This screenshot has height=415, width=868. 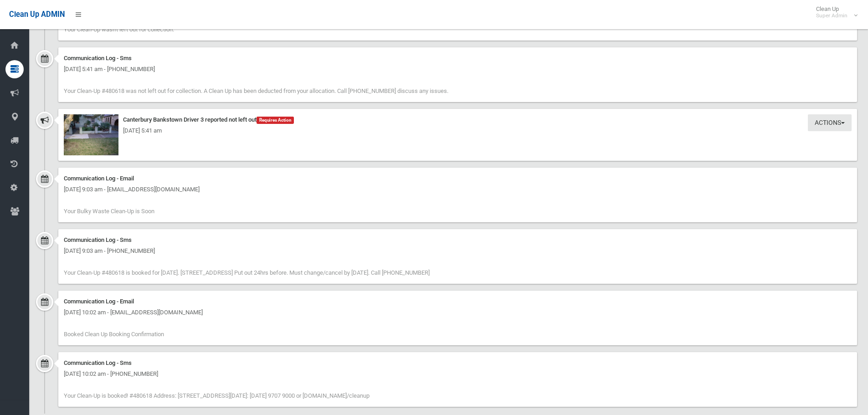 What do you see at coordinates (457, 120) in the screenshot?
I see `div: Canterbury Bankstown Driver 3 reported not left out` at bounding box center [457, 120].